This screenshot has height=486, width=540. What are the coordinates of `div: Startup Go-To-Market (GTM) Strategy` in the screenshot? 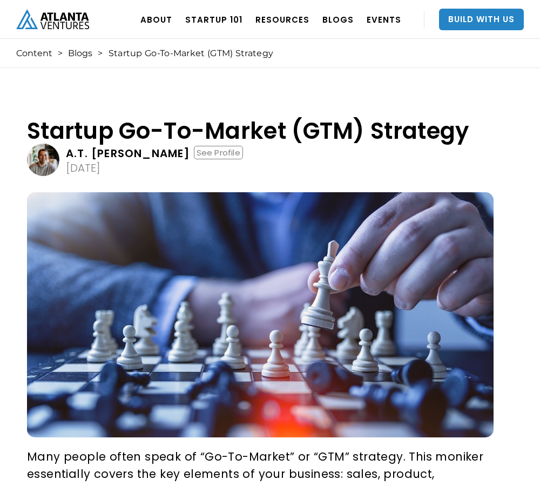 It's located at (191, 53).